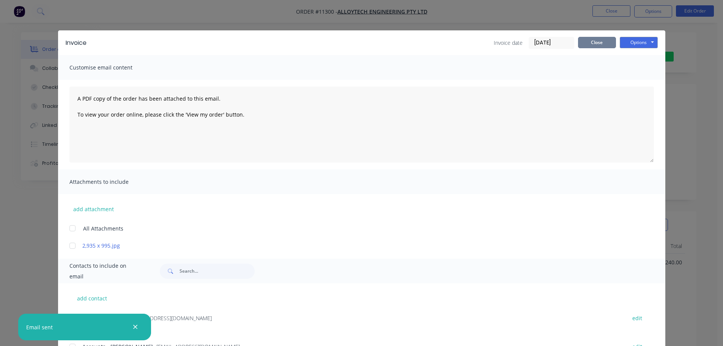  What do you see at coordinates (76, 43) in the screenshot?
I see `div: Invoice` at bounding box center [76, 43].